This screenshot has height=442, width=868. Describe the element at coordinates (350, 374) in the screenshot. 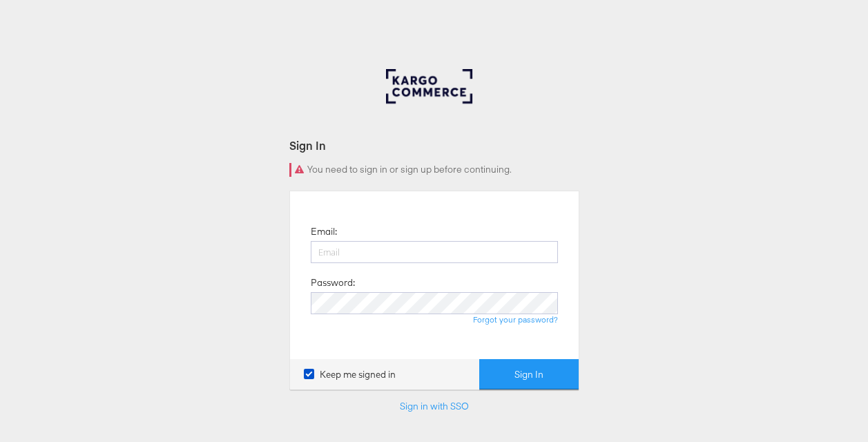

I see `label: Keep me signed in` at that location.